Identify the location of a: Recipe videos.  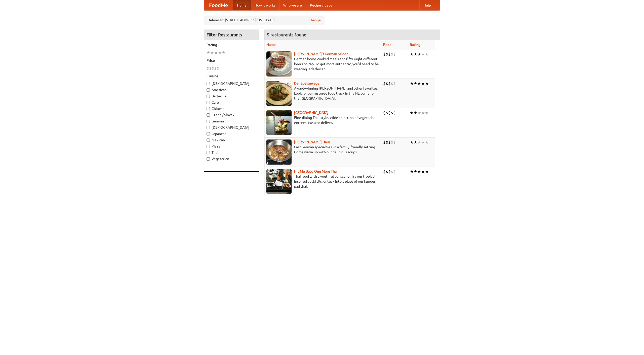
(321, 5).